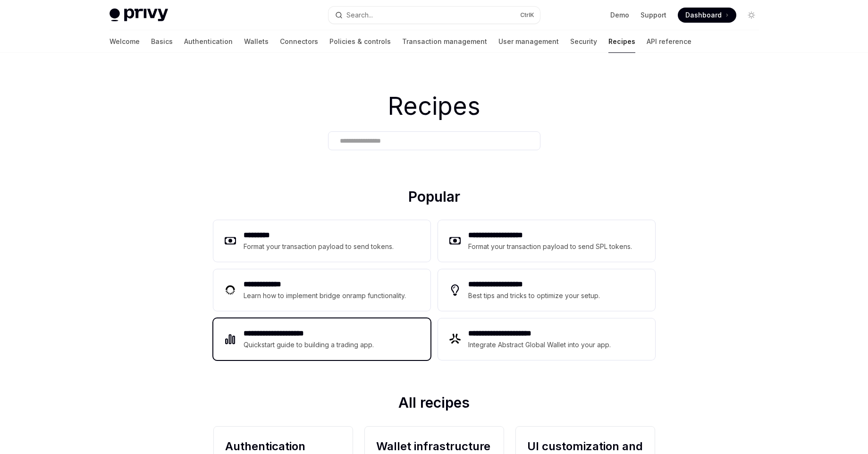 The image size is (868, 454). I want to click on a: Wallets, so click(256, 41).